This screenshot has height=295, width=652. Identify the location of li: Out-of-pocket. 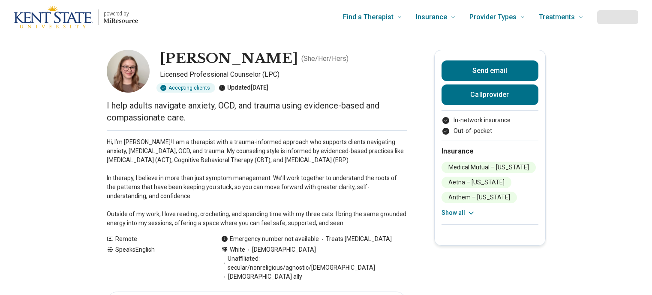
(490, 131).